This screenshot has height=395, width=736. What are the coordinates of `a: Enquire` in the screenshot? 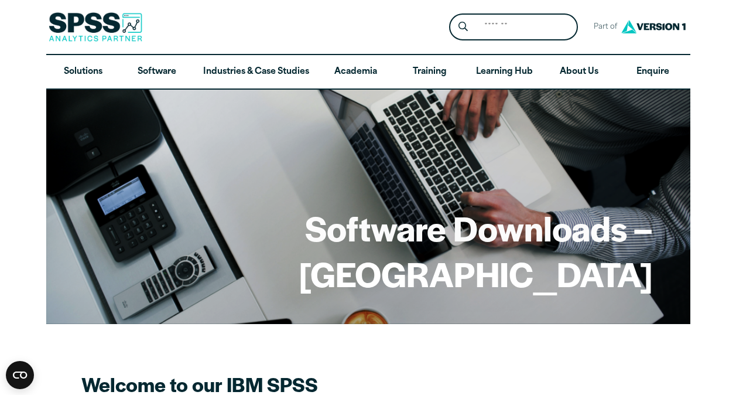 It's located at (653, 72).